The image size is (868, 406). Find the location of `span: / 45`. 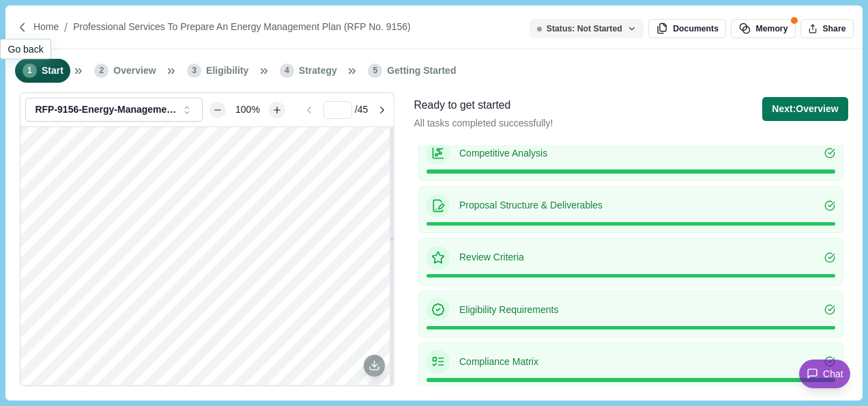

span: / 45 is located at coordinates (361, 110).